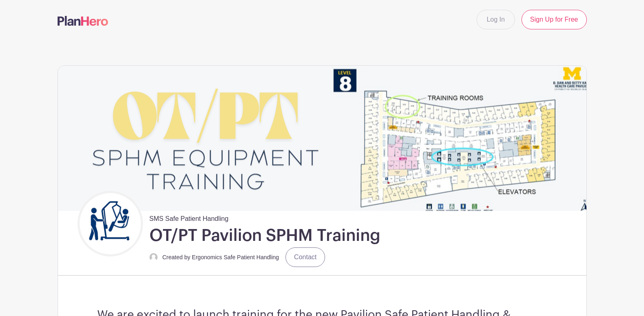 This screenshot has height=316, width=644. What do you see at coordinates (189, 217) in the screenshot?
I see `span: SMS Safe Patient Handling` at bounding box center [189, 217].